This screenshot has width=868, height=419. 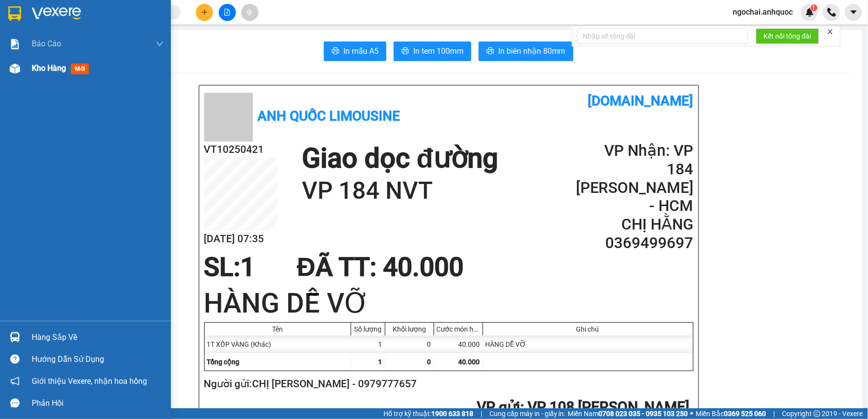 What do you see at coordinates (634, 243) in the screenshot?
I see `h2: 0369499697` at bounding box center [634, 243].